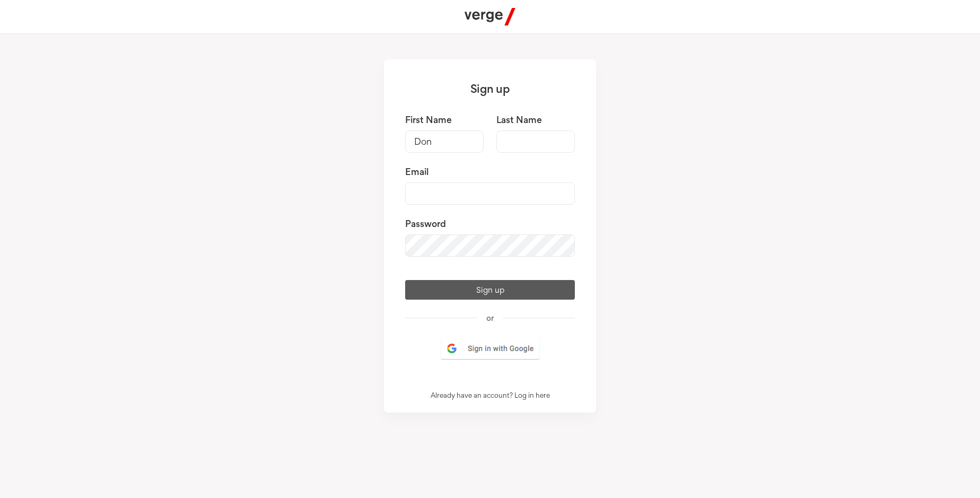  Describe the element at coordinates (490, 87) in the screenshot. I see `h3: Sign up` at that location.